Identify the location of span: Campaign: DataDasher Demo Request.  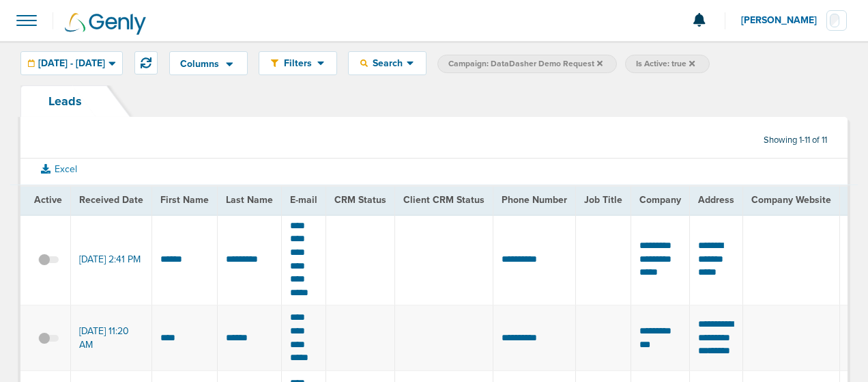
(525, 64).